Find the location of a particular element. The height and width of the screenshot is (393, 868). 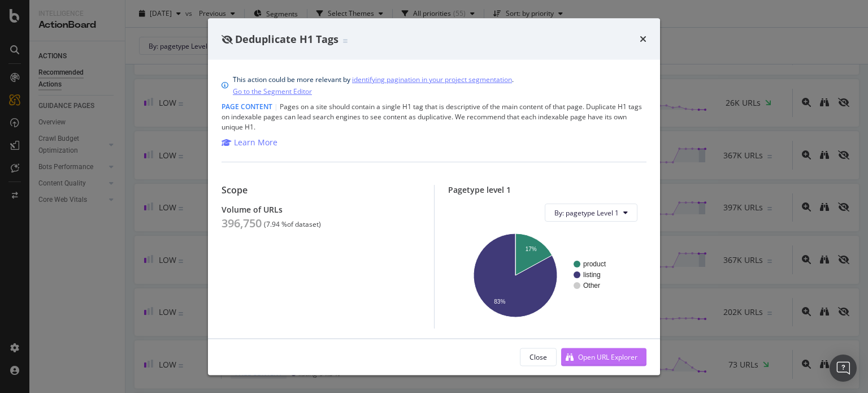

span: By: pagetype Level 1 is located at coordinates (587, 212).